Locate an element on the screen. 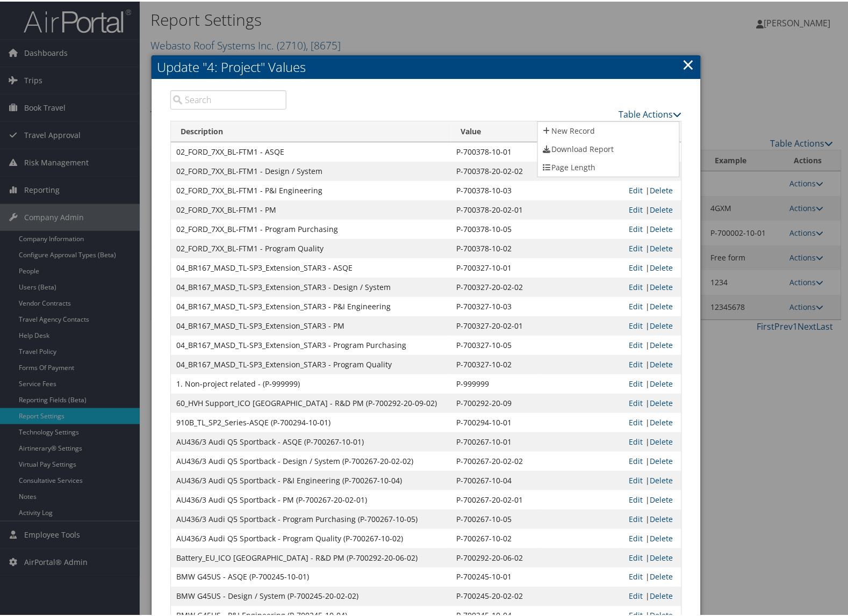  td: P-999999 is located at coordinates (496, 382).